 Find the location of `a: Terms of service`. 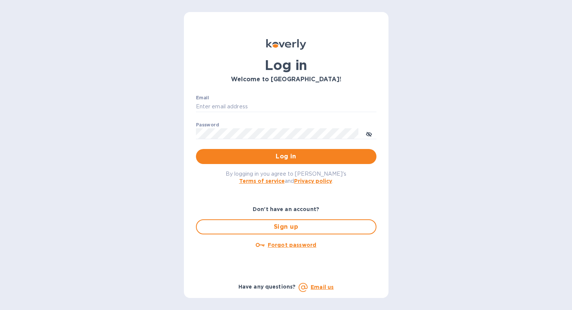

a: Terms of service is located at coordinates (262, 181).